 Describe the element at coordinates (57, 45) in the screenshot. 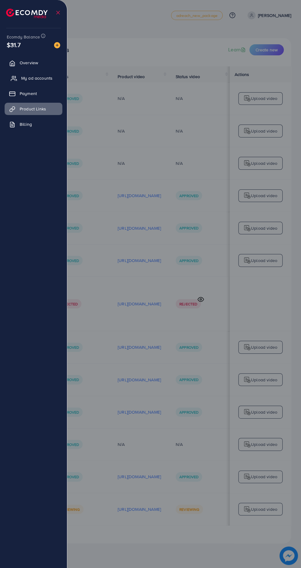

I see `img: image` at that location.